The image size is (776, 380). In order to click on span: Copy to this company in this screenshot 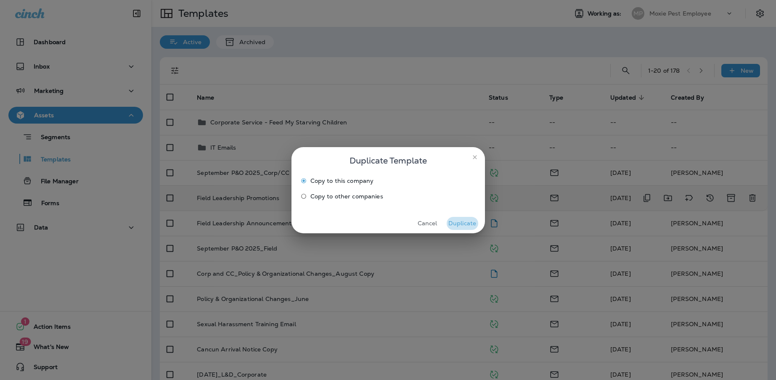, I will do `click(342, 181)`.